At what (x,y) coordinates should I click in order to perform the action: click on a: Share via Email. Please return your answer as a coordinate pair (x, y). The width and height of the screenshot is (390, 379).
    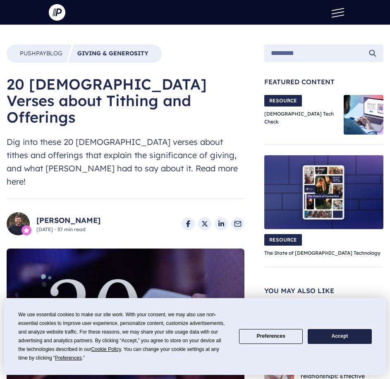
    Looking at the image, I should click on (238, 224).